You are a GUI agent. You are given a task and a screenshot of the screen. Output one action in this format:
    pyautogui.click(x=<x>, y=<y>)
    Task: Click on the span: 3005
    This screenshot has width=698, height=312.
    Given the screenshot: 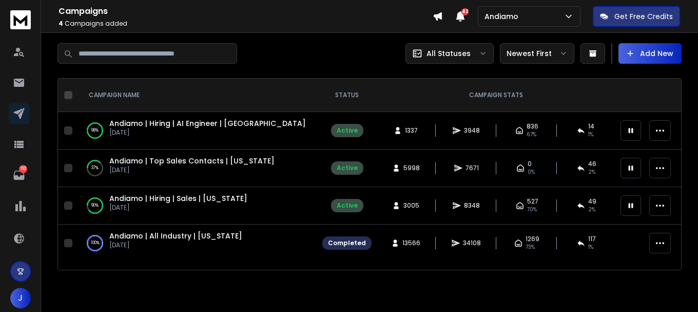 What is the action you would take?
    pyautogui.click(x=411, y=205)
    